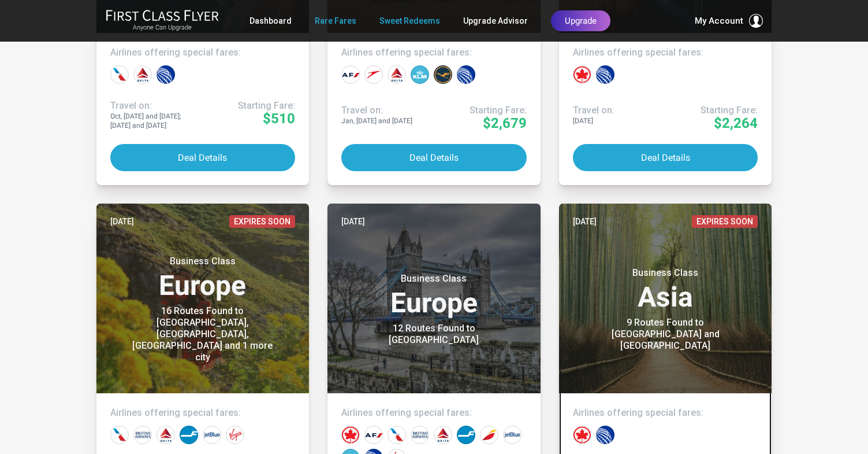 This screenshot has height=454, width=868. What do you see at coordinates (163, 28) in the screenshot?
I see `small: Anyone Can Upgrade` at bounding box center [163, 28].